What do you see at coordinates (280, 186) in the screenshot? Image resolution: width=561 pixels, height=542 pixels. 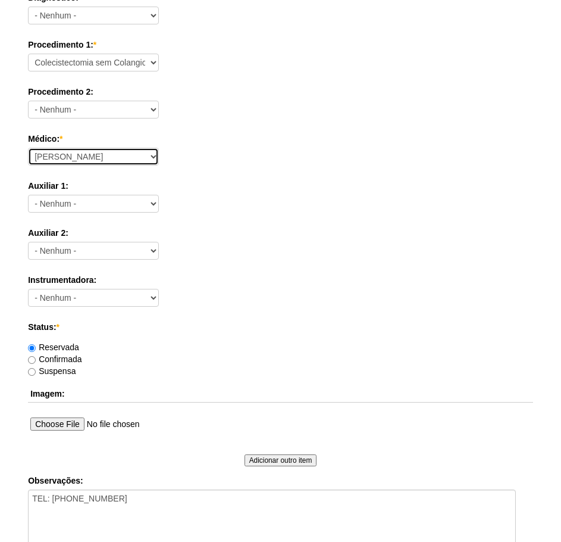 I see `label: Auxiliar 1:` at bounding box center [280, 186].